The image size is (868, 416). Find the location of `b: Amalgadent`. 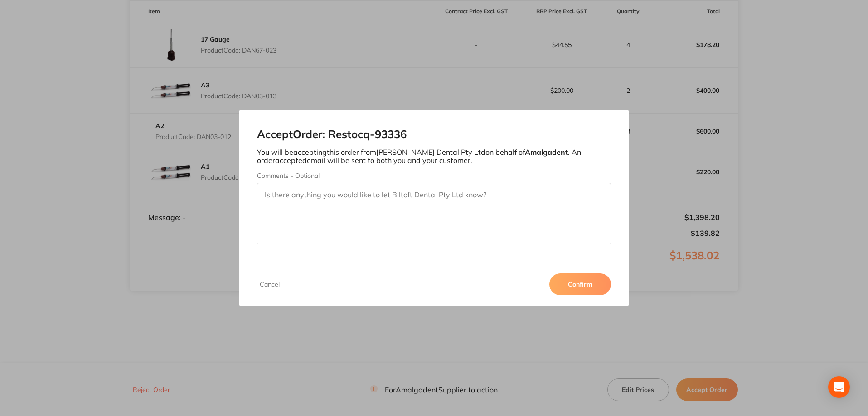

b: Amalgadent is located at coordinates (546, 152).